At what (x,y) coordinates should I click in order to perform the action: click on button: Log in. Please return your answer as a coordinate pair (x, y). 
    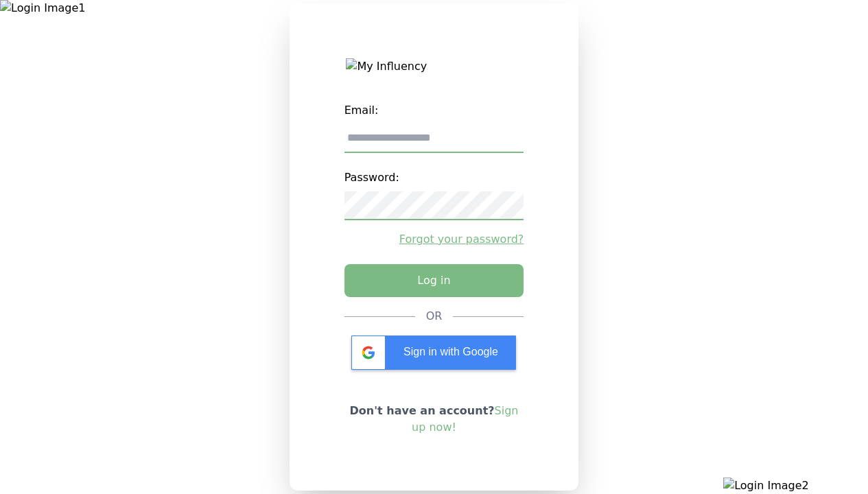
    Looking at the image, I should click on (434, 281).